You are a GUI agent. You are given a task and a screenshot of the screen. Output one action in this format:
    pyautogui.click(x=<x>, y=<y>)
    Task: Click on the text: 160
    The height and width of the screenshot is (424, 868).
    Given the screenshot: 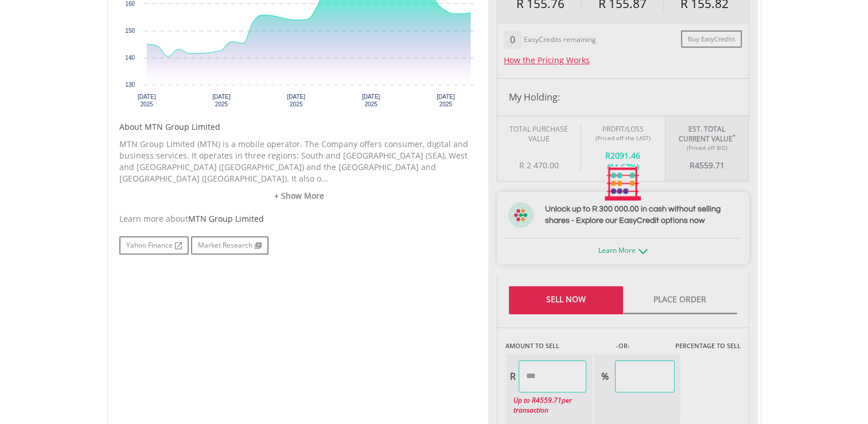 What is the action you would take?
    pyautogui.click(x=129, y=3)
    